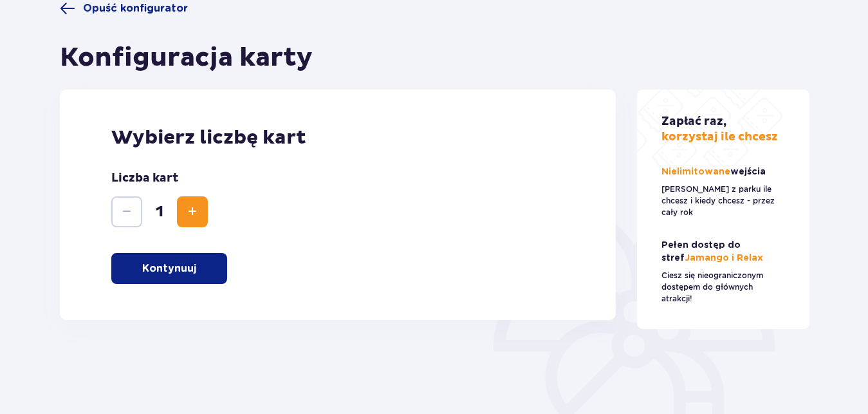  Describe the element at coordinates (135, 8) in the screenshot. I see `span: Opuść konfigurator` at that location.